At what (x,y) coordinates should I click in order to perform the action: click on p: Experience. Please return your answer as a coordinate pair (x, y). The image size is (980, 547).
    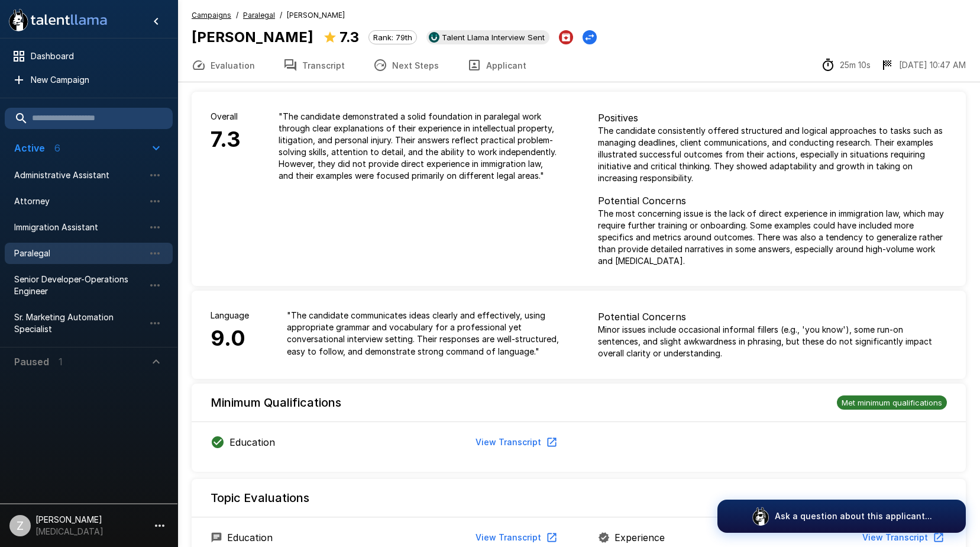
    Looking at the image, I should click on (639, 537).